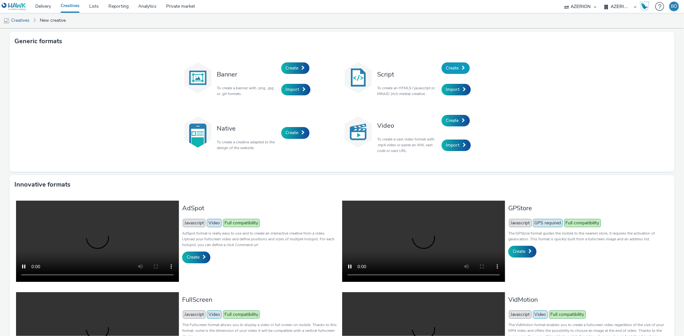 This screenshot has height=336, width=684. Describe the element at coordinates (408, 74) in the screenshot. I see `h3: Script` at that location.